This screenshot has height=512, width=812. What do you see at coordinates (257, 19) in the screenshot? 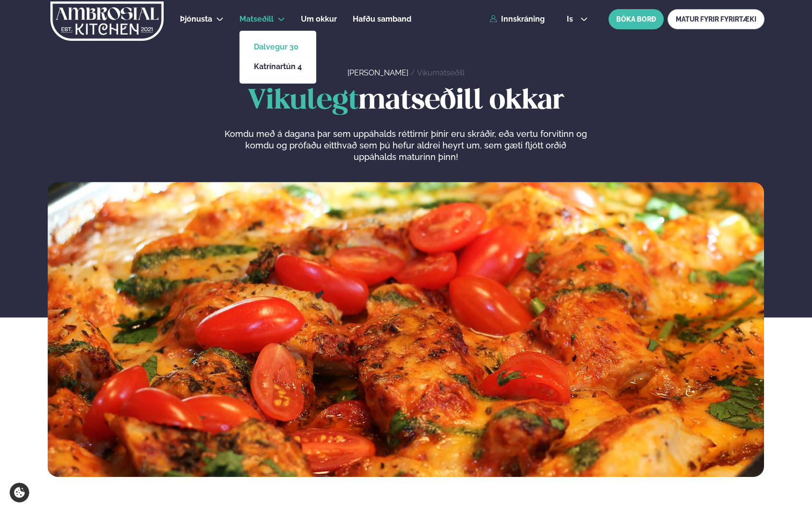
I see `a: Matseðill` at bounding box center [257, 19].